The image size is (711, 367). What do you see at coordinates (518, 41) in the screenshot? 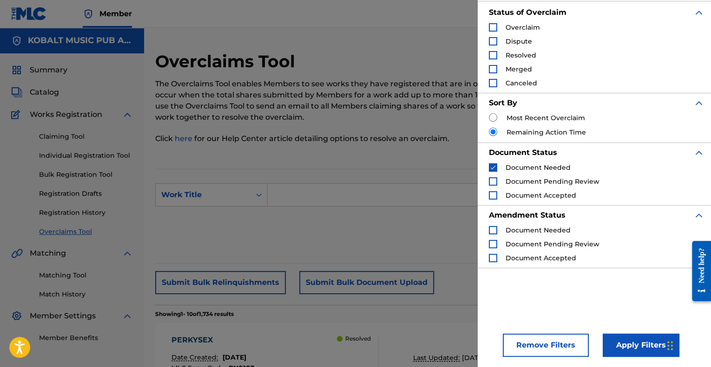
I see `span: Dispute` at bounding box center [518, 41].